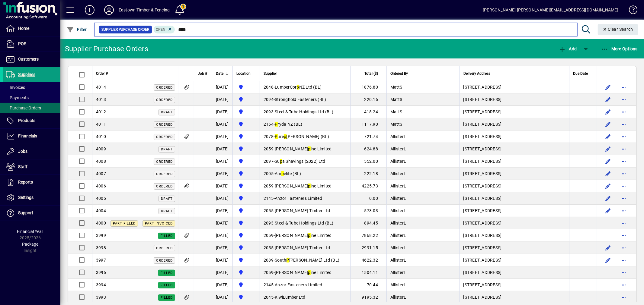 This screenshot has width=644, height=305. What do you see at coordinates (90, 10) in the screenshot?
I see `button: Add` at bounding box center [90, 10].